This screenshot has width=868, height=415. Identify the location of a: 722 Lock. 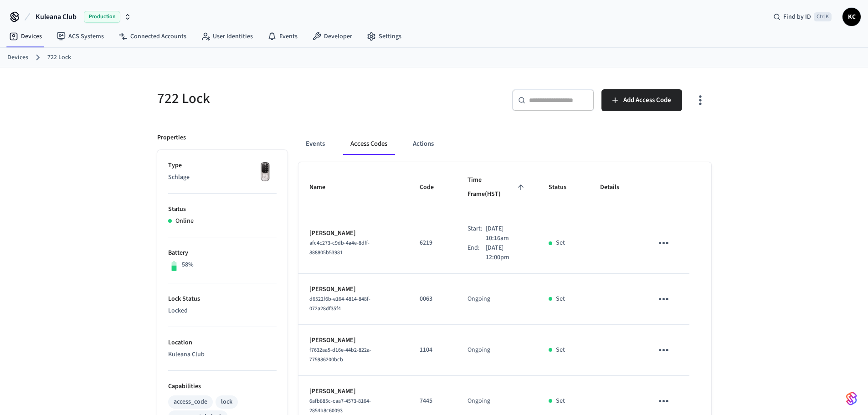
(59, 57).